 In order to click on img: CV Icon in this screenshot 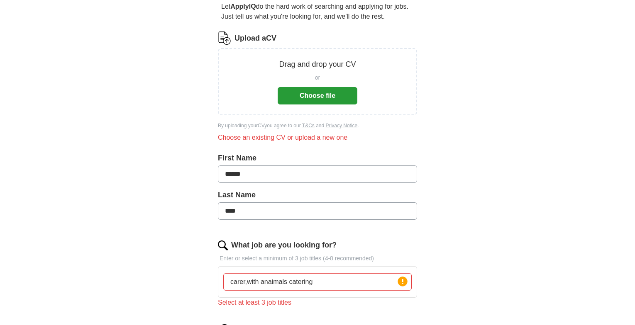, I will do `click(224, 38)`.